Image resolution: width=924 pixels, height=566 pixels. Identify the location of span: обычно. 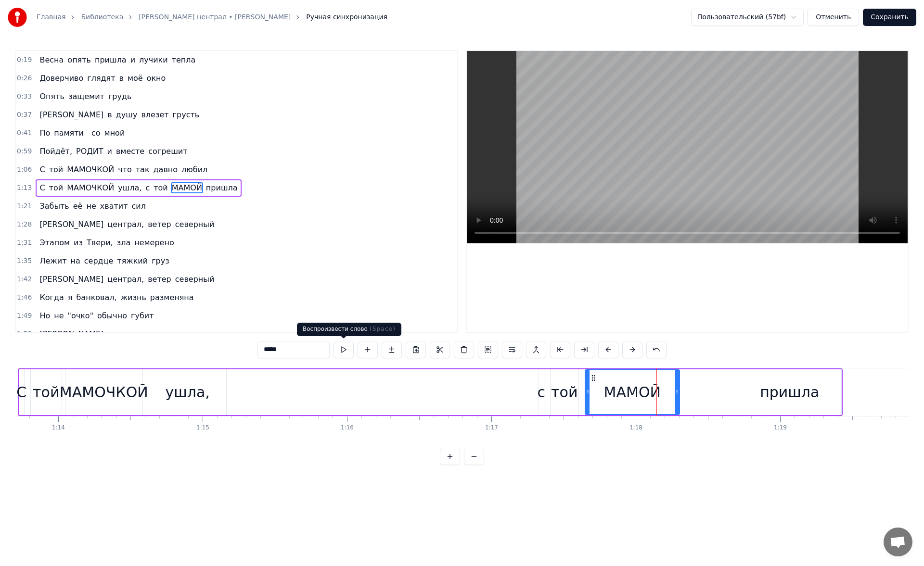
(112, 315).